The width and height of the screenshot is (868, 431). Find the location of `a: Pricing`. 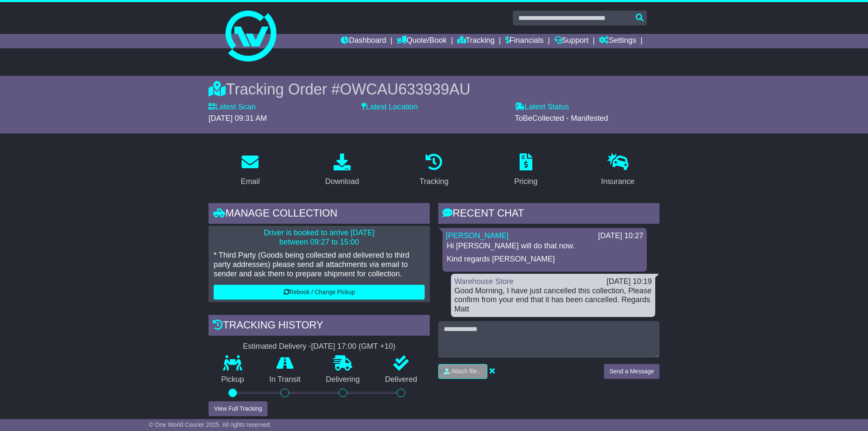

a: Pricing is located at coordinates (525, 170).